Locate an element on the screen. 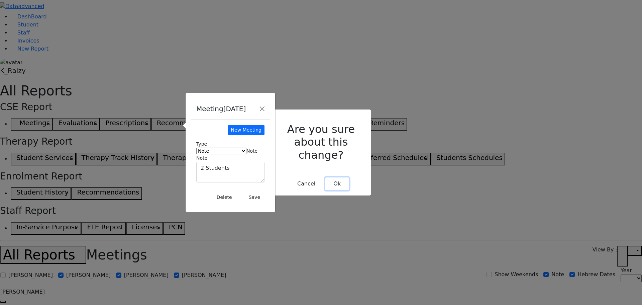 This screenshot has width=642, height=305. span: Note is located at coordinates (252, 151).